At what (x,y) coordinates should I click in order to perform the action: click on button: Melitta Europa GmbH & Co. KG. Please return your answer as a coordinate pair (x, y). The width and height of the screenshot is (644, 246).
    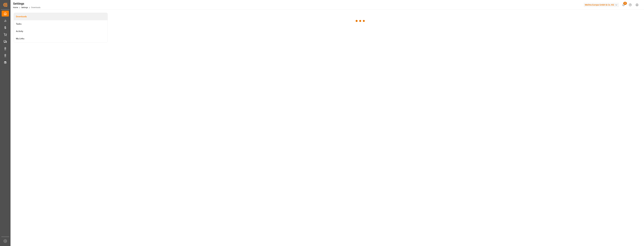
    Looking at the image, I should click on (602, 5).